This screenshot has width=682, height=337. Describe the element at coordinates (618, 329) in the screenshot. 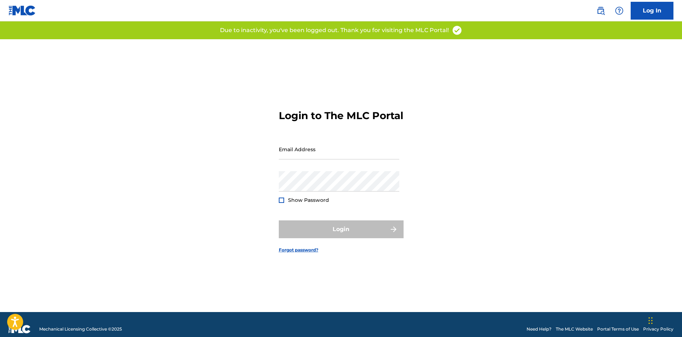

I see `a: Portal Terms of Use` at that location.